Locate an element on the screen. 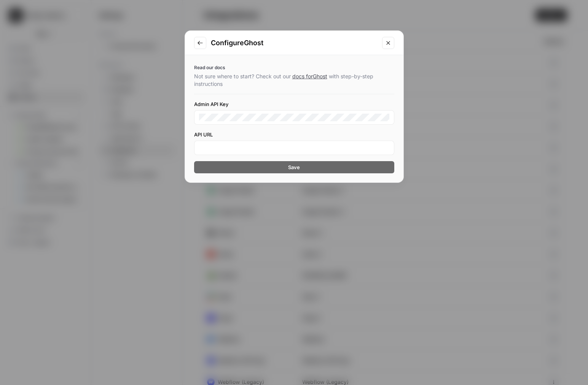  h2: Configure Ghost is located at coordinates (294, 43).